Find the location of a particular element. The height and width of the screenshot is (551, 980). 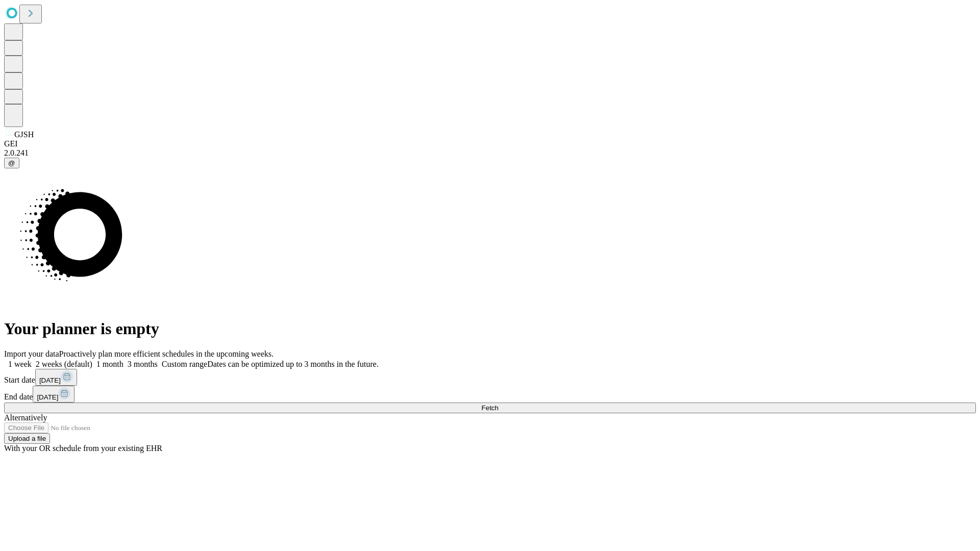

span: 3 months is located at coordinates (142, 364).